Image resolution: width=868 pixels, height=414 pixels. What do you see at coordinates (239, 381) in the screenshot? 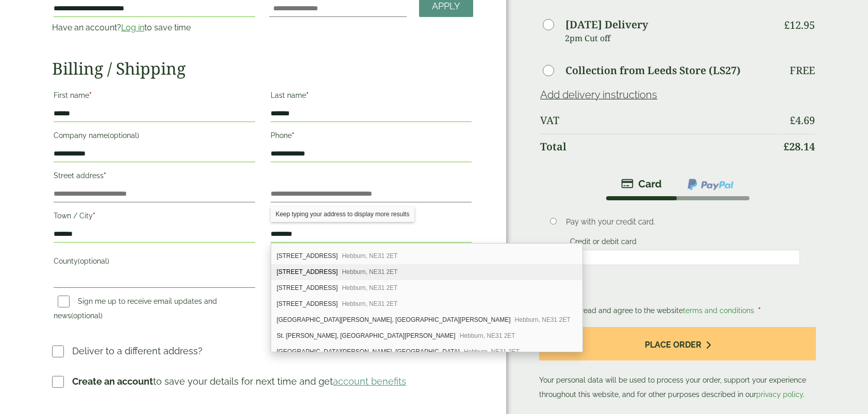
I see `p: to save your details for next time and get` at bounding box center [239, 381].